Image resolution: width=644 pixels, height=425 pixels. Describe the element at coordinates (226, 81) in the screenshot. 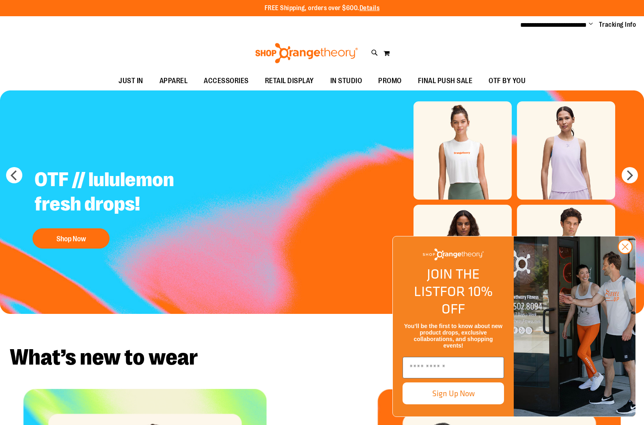

I see `a: ACCESSORIES` at that location.